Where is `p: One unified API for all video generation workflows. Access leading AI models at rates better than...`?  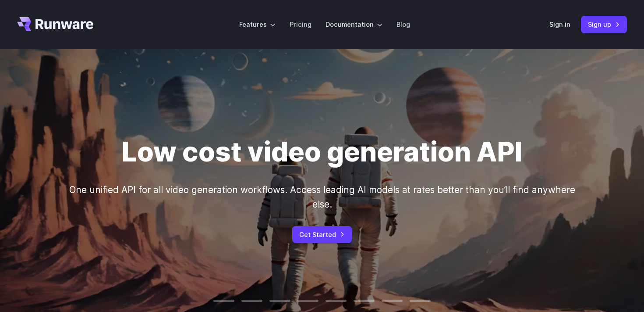
p: One unified API for all video generation workflows. Access leading AI models at rates better than... is located at coordinates (322, 197).